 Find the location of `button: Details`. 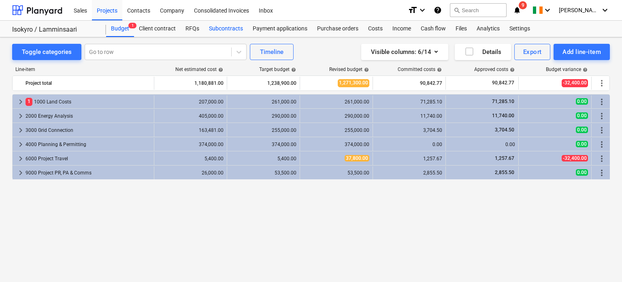

button: Details is located at coordinates (483, 52).